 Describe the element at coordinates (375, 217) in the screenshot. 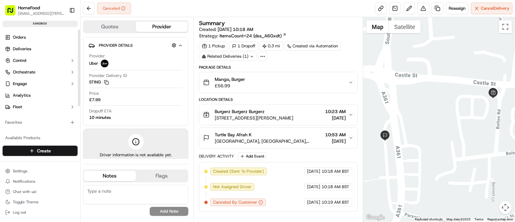

I see `img: Google` at that location.